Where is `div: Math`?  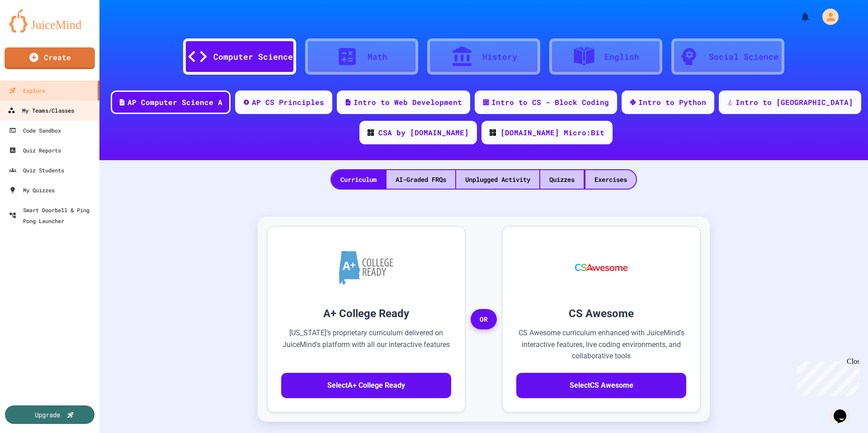 div: Math is located at coordinates (378, 57).